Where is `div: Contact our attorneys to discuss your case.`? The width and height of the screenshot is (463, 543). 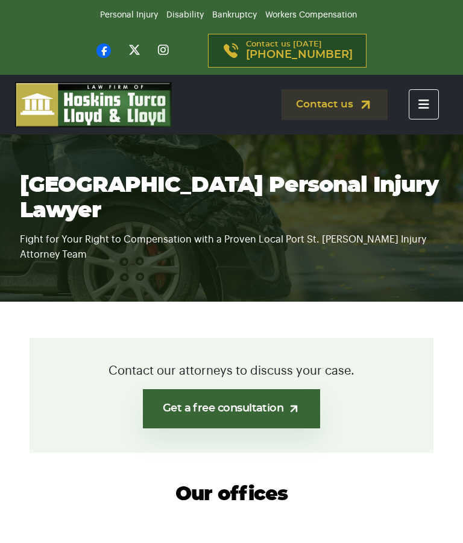 div: Contact our attorneys to discuss your case. is located at coordinates (232, 395).